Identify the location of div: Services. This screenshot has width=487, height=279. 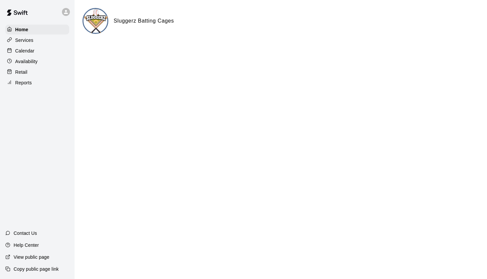
(37, 40).